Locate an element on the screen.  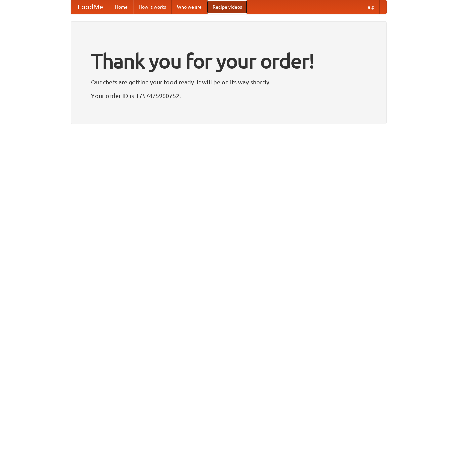
a: Recipe videos is located at coordinates (227, 7).